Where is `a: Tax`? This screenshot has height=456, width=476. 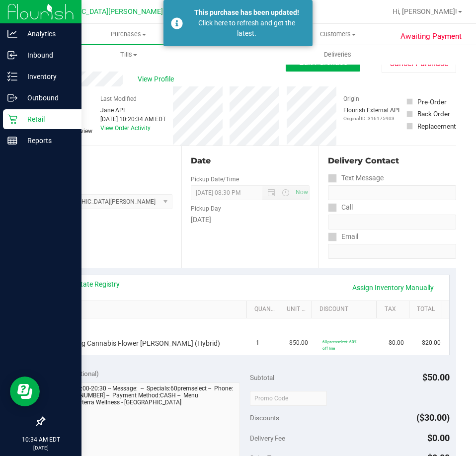 a: Tax is located at coordinates (395, 309).